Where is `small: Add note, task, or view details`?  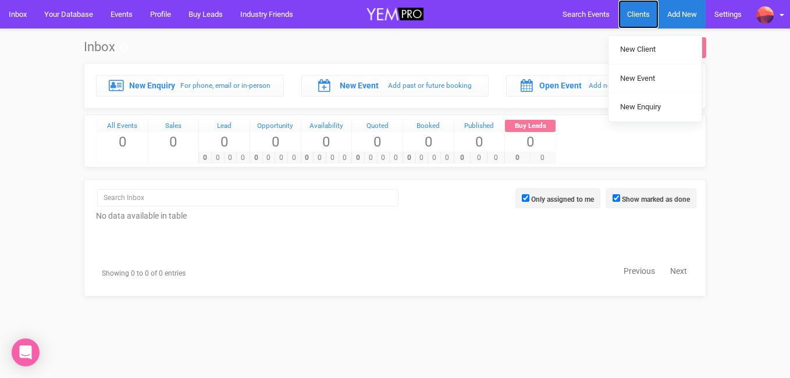 small: Add note, task, or view details is located at coordinates (634, 86).